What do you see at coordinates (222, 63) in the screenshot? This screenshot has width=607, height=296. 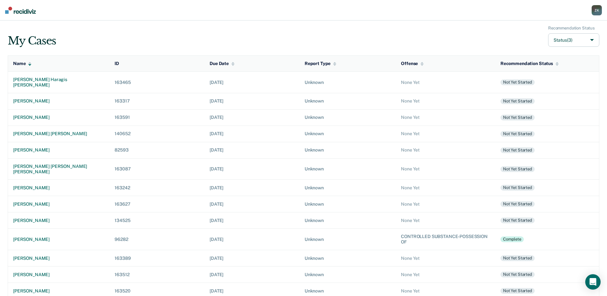 I see `div: Due Date` at bounding box center [222, 63].